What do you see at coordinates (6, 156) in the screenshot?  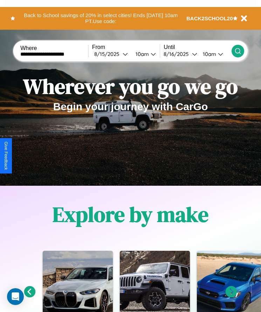 I see `div: Give Feedback` at bounding box center [6, 156].